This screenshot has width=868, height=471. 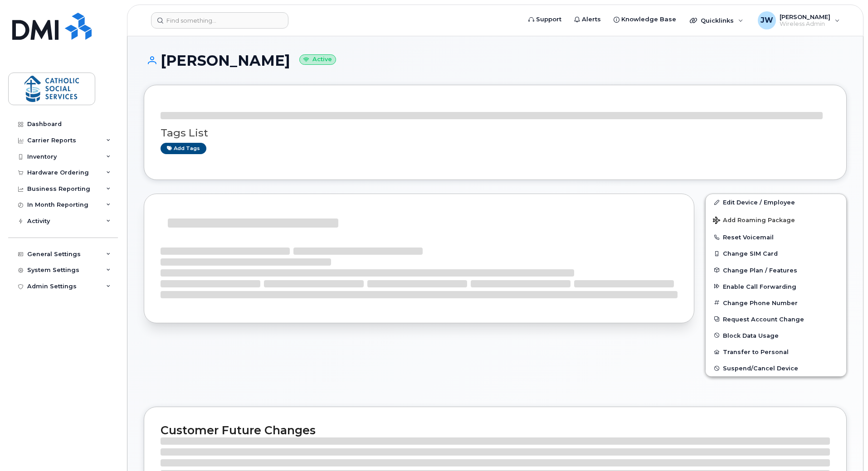 I want to click on h3: Tags List, so click(x=495, y=132).